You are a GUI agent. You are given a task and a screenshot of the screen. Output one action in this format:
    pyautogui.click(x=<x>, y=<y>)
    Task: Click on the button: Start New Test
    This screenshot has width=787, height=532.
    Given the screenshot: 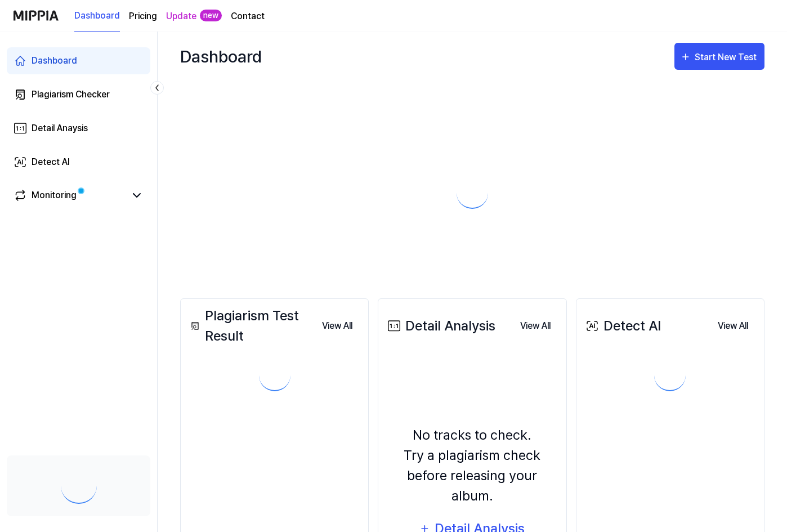 What is the action you would take?
    pyautogui.click(x=720, y=56)
    